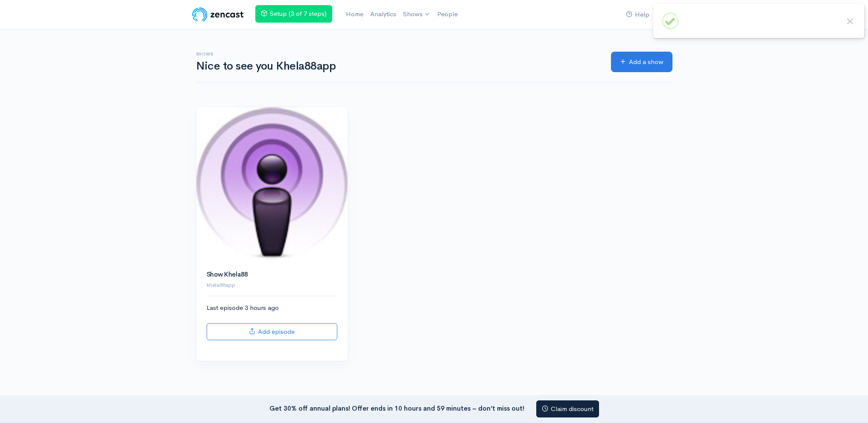 The image size is (868, 423). I want to click on a: Help, so click(638, 14).